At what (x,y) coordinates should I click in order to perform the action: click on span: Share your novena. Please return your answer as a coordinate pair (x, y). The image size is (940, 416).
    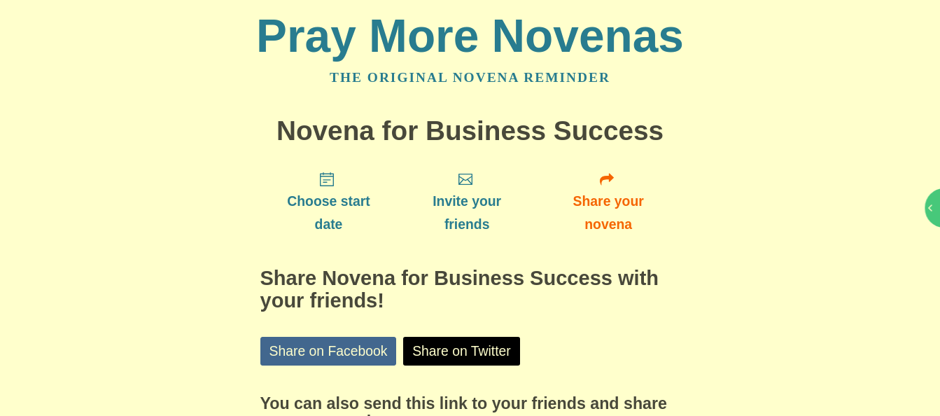
    Looking at the image, I should click on (608, 213).